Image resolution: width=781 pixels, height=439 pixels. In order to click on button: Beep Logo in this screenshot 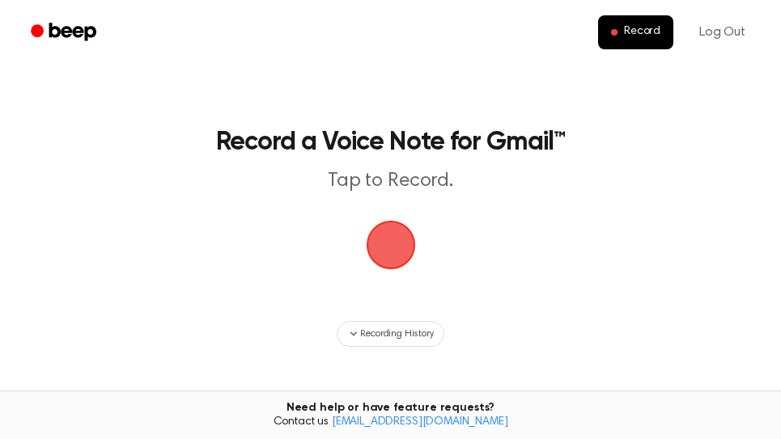, I will do `click(391, 245)`.